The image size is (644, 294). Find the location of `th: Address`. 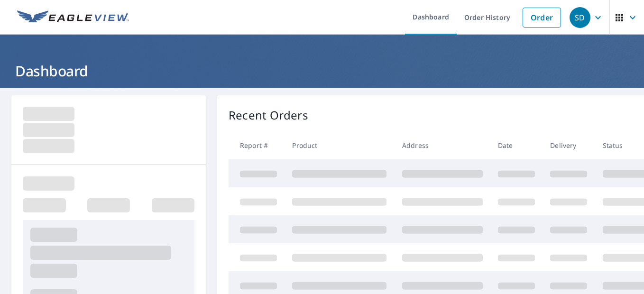

th: Address is located at coordinates (442, 145).